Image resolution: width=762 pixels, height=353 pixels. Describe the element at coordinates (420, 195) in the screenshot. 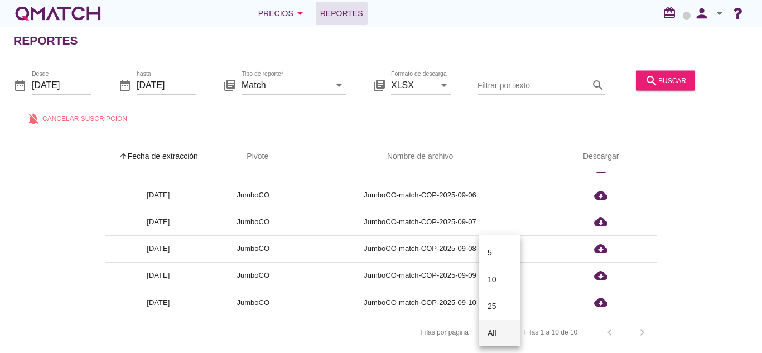

I see `td: JumboCO-match-COP-2025-09-06` at that location.